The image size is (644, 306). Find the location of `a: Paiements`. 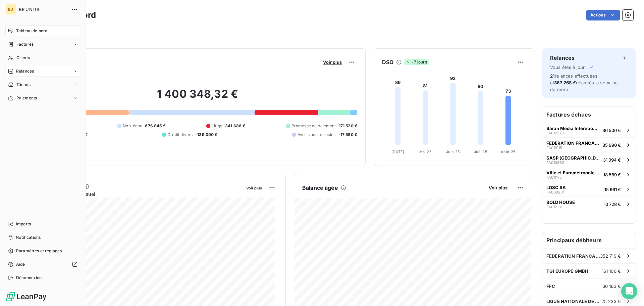

a: Paiements is located at coordinates (43, 98).